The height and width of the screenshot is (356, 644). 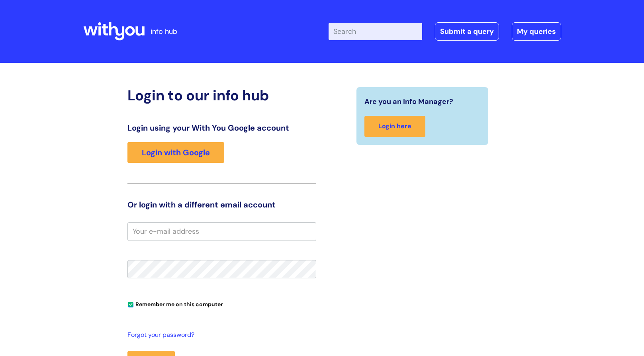 I want to click on input: Remember me on this computer, so click(x=130, y=305).